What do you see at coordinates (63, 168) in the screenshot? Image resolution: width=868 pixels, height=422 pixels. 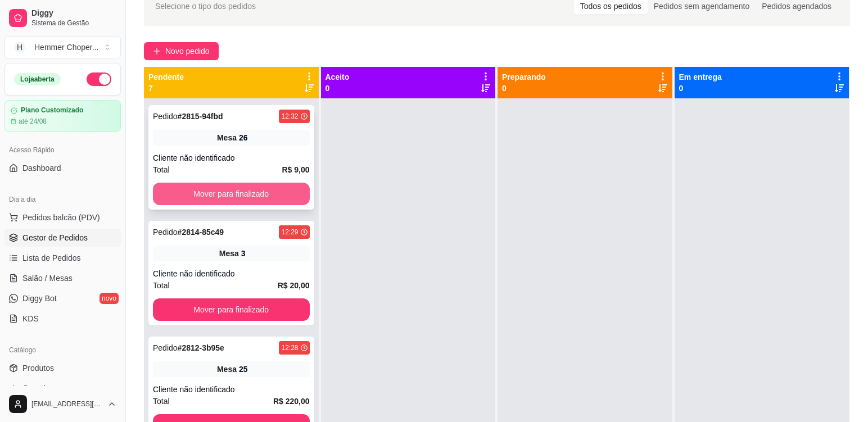 I see `a: Dashboard` at bounding box center [63, 168].